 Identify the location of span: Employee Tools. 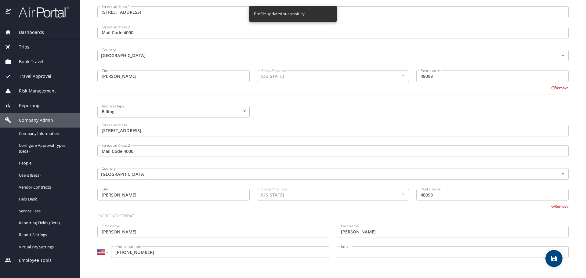
(31, 260).